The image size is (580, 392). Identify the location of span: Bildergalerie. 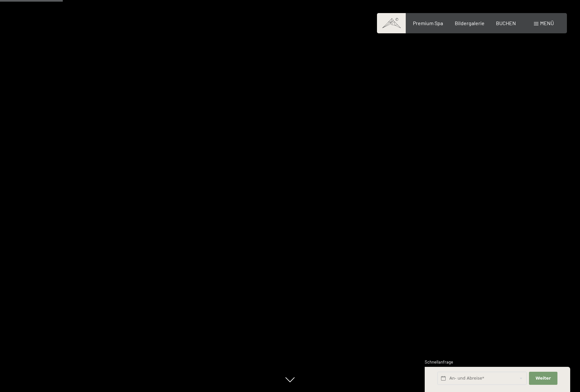
(469, 23).